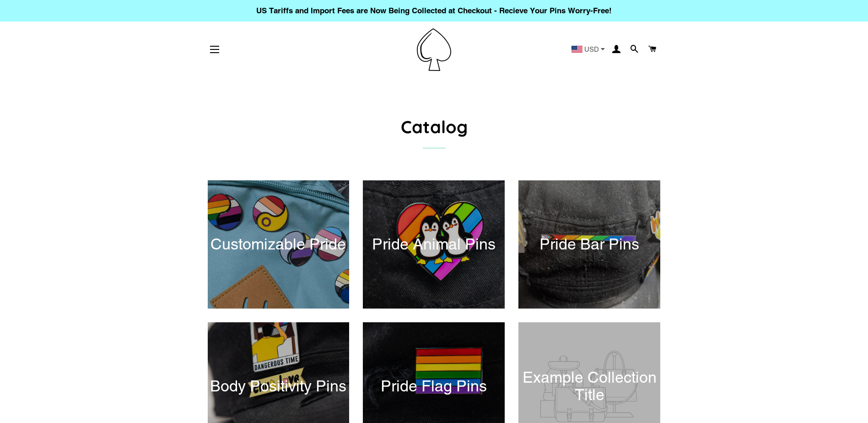  Describe the element at coordinates (434, 49) in the screenshot. I see `img: Pin-Ace` at that location.